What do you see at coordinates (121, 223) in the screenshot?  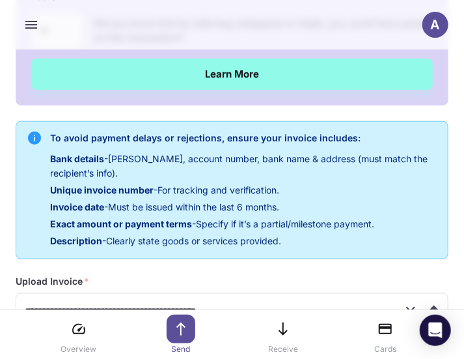 I see `span: Exact amount or payment terms` at bounding box center [121, 223].